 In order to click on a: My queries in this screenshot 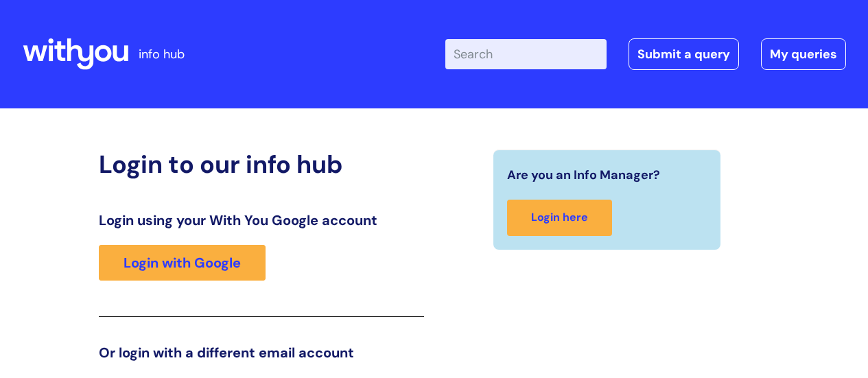, I will do `click(804, 54)`.